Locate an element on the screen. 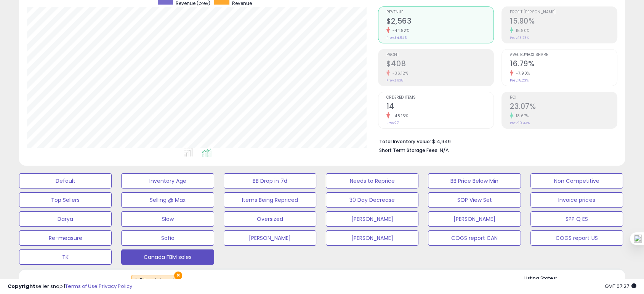 The height and width of the screenshot is (294, 644). small: 15.80% is located at coordinates (521, 30).